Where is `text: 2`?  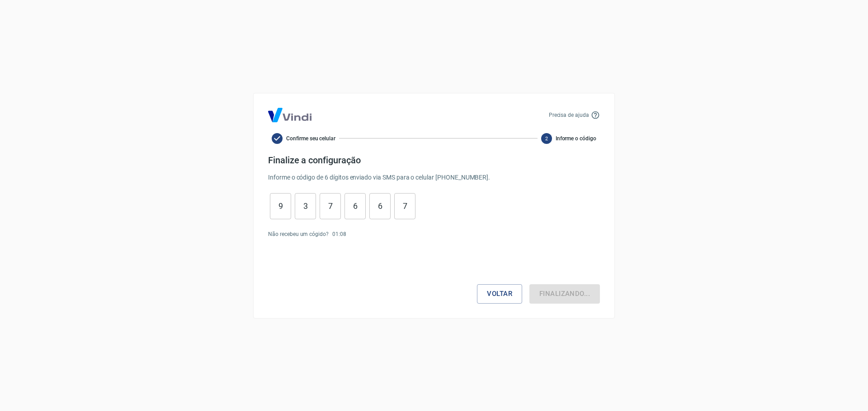
text: 2 is located at coordinates (547, 138).